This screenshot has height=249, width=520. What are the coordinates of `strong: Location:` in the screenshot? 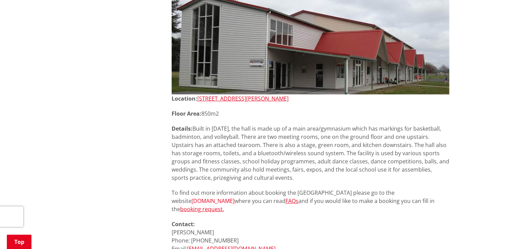 It's located at (184, 99).